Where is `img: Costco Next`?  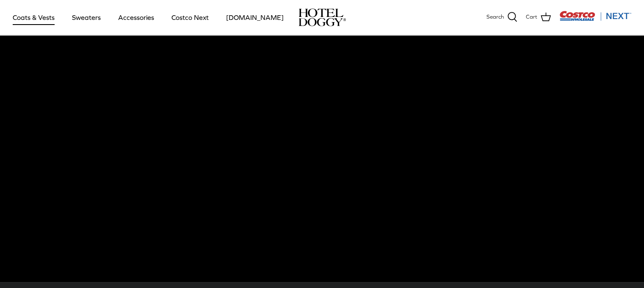
img: Costco Next is located at coordinates (595, 16).